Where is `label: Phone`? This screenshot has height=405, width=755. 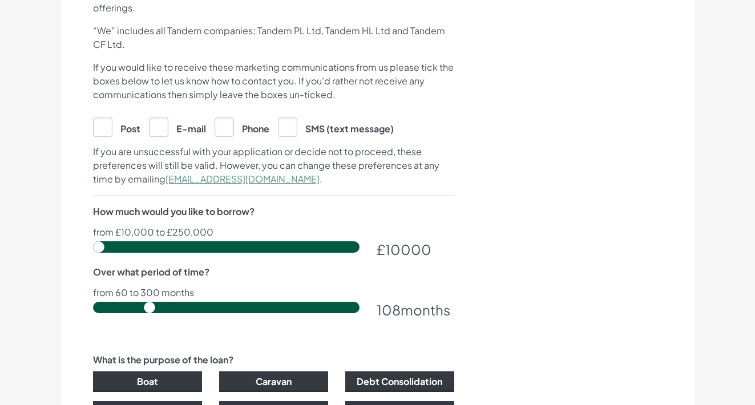
label: Phone is located at coordinates (242, 127).